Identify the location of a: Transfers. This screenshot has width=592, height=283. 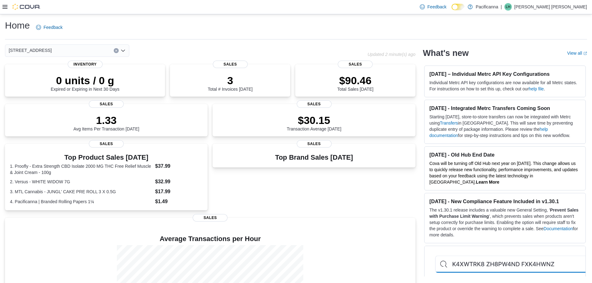
(449, 123).